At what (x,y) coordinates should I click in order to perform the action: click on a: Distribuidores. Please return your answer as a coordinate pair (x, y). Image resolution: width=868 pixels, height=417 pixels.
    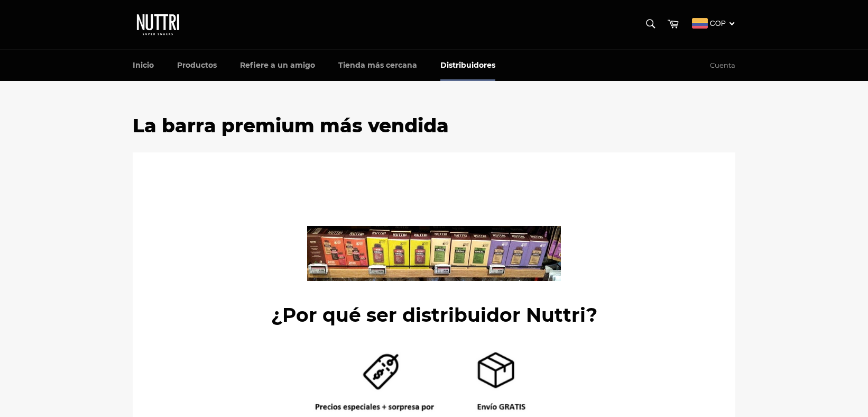
    Looking at the image, I should click on (468, 65).